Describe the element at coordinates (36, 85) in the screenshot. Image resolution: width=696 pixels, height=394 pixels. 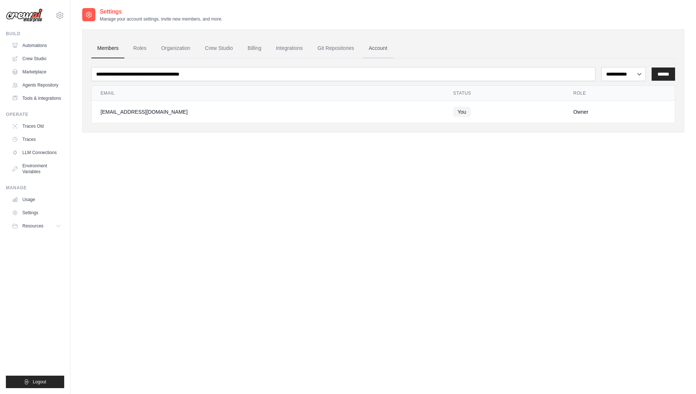
I see `a: Agents Repository` at that location.